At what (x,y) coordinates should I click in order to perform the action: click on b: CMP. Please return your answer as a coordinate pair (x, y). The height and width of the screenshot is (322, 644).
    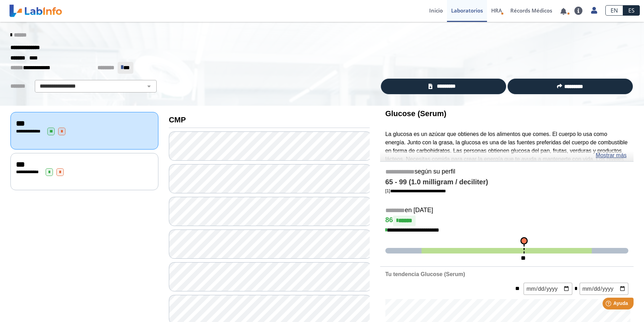
    Looking at the image, I should click on (177, 120).